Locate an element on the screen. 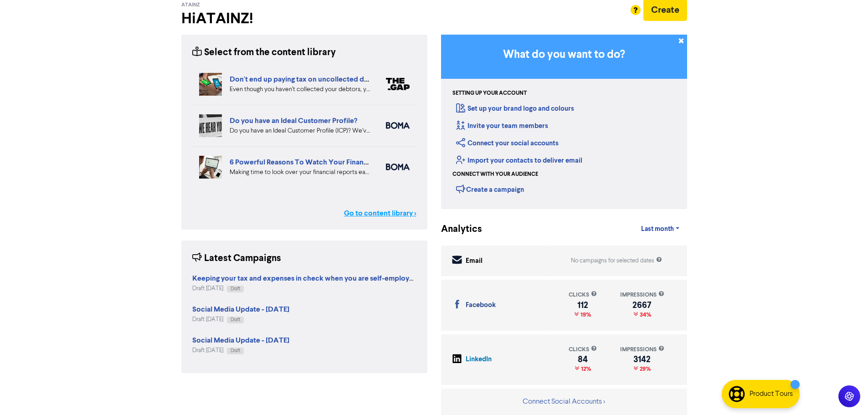 This screenshot has height=415, width=868. div: No campaigns for selected dates is located at coordinates (616, 261).